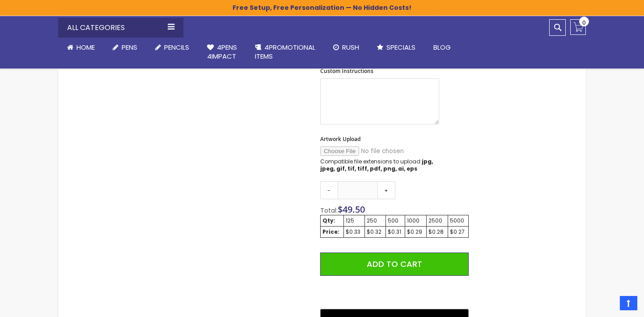 The height and width of the screenshot is (317, 644). What do you see at coordinates (85, 47) in the screenshot?
I see `span: Home` at bounding box center [85, 47].